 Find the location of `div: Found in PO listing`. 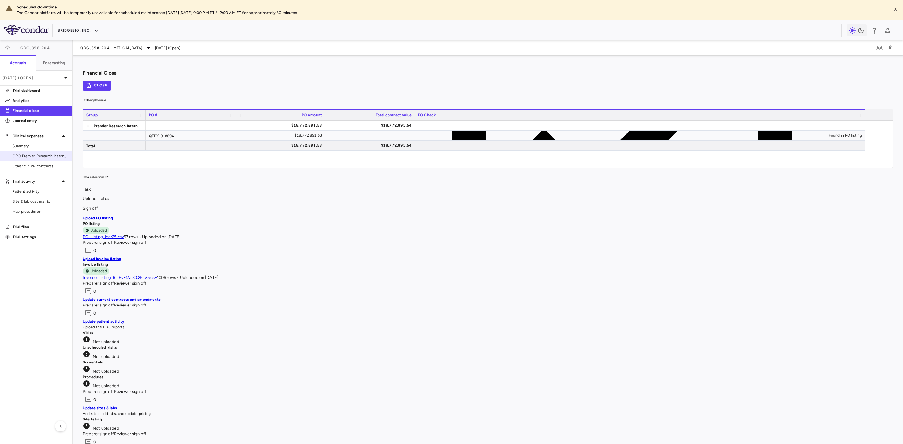

div: Found in PO listing is located at coordinates (846, 136).